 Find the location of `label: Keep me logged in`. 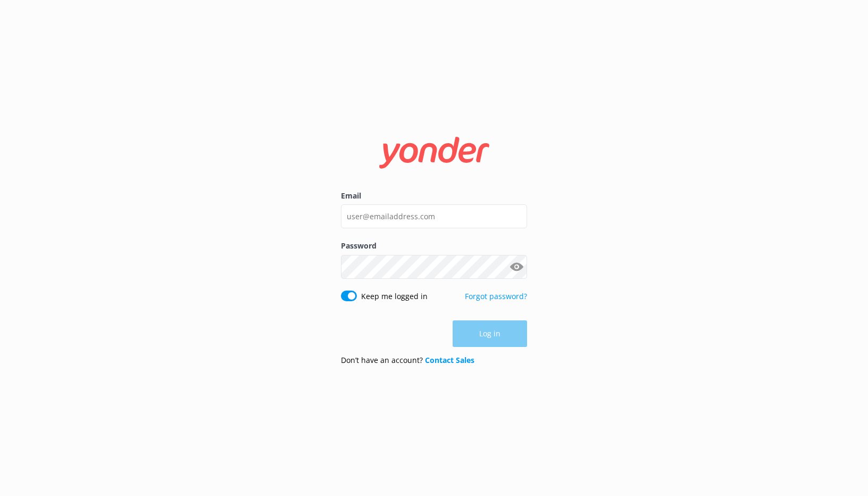

label: Keep me logged in is located at coordinates (394, 296).